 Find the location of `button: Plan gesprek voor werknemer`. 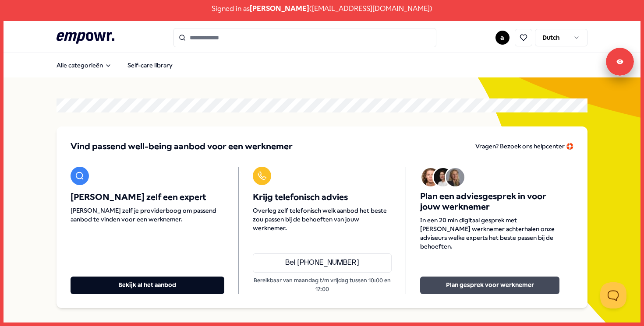

button: Plan gesprek voor werknemer is located at coordinates (490, 285).